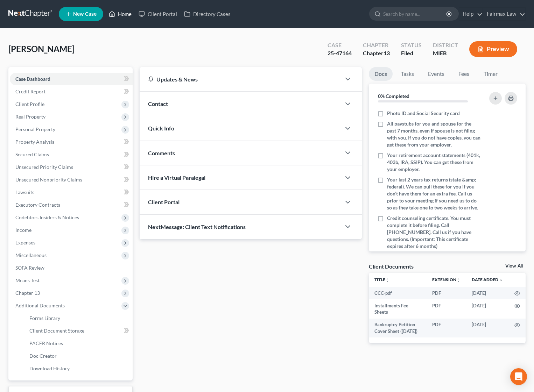 The image size is (534, 392). I want to click on div: Status, so click(411, 45).